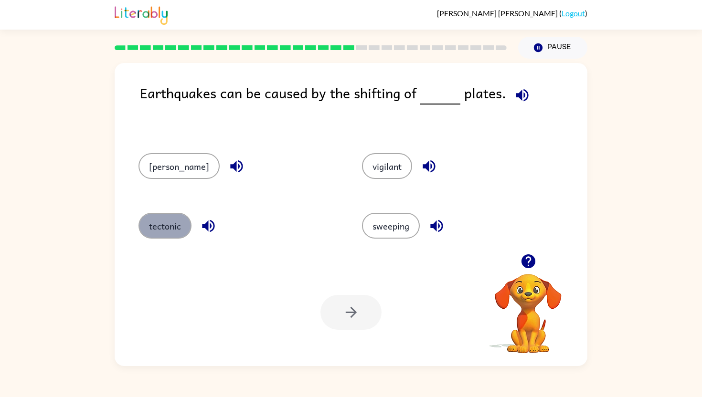  I want to click on button: vigilant, so click(387, 166).